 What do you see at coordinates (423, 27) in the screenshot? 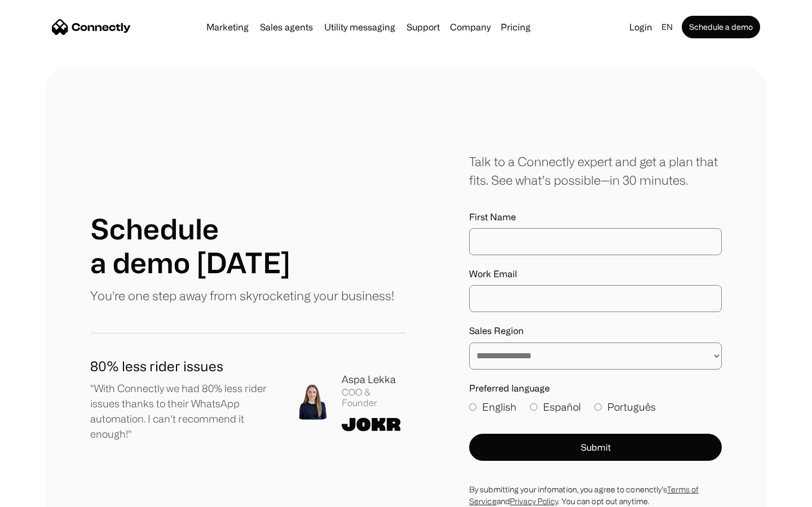
I see `a: Support` at bounding box center [423, 27].